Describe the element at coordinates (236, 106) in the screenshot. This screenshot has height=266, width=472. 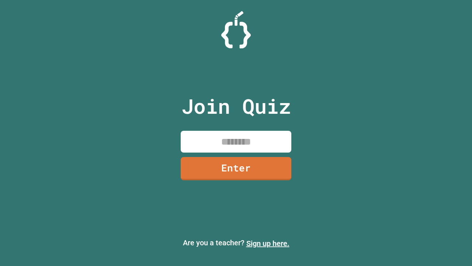
I see `p: Join Quiz` at that location.